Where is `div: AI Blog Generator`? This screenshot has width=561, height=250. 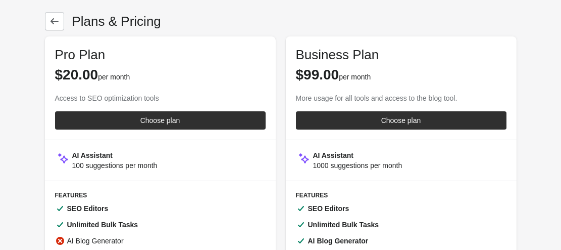
div: AI Blog Generator is located at coordinates (96, 241).